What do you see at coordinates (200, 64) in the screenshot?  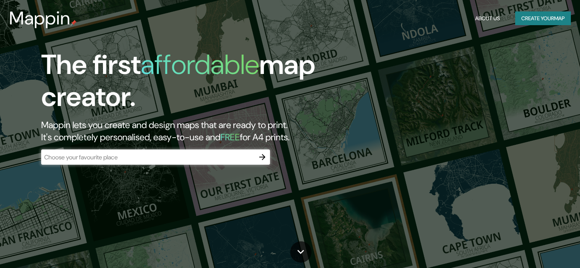 I see `h1: affordable` at bounding box center [200, 64].